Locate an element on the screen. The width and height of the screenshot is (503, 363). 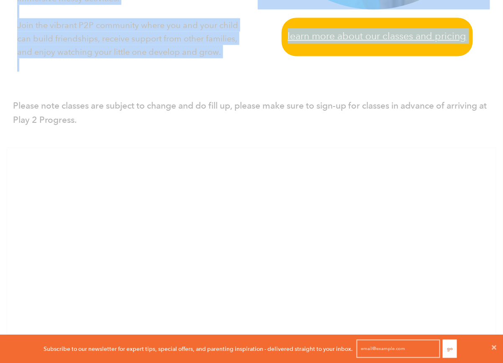
button: Go is located at coordinates (449, 349).